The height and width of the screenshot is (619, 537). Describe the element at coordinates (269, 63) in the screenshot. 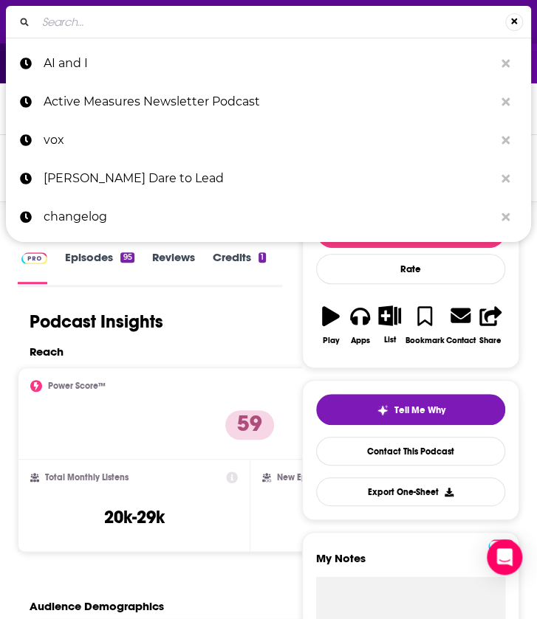

I see `p: AI and I` at that location.